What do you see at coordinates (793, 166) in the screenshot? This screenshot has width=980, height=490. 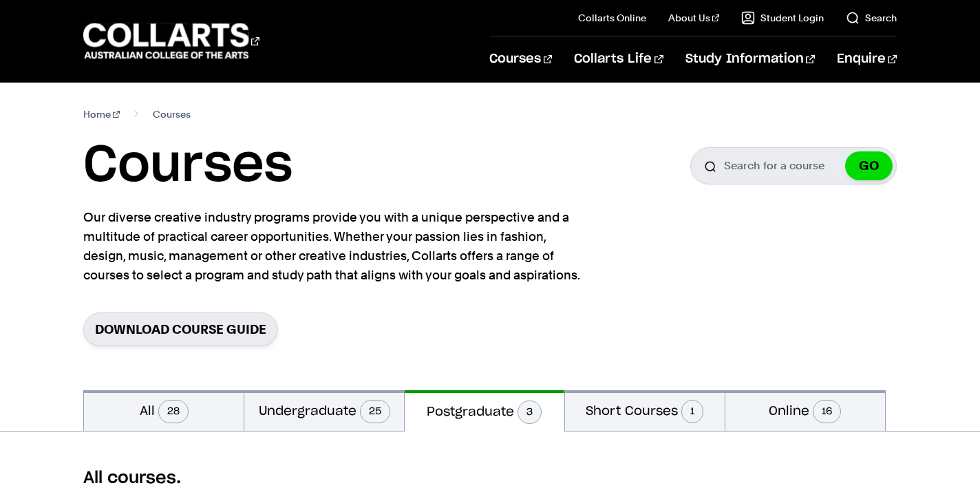 I see `input: Search for a course` at bounding box center [793, 166].